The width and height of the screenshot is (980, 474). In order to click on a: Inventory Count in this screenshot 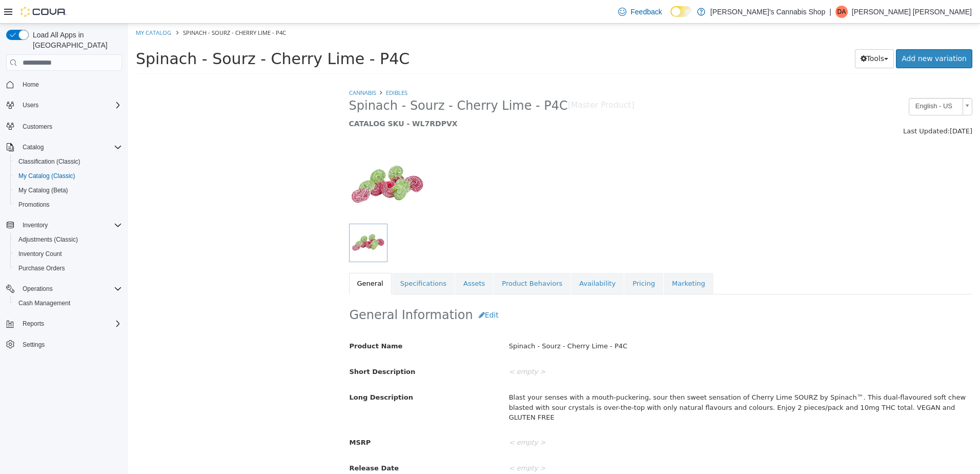, I will do `click(40, 254)`.